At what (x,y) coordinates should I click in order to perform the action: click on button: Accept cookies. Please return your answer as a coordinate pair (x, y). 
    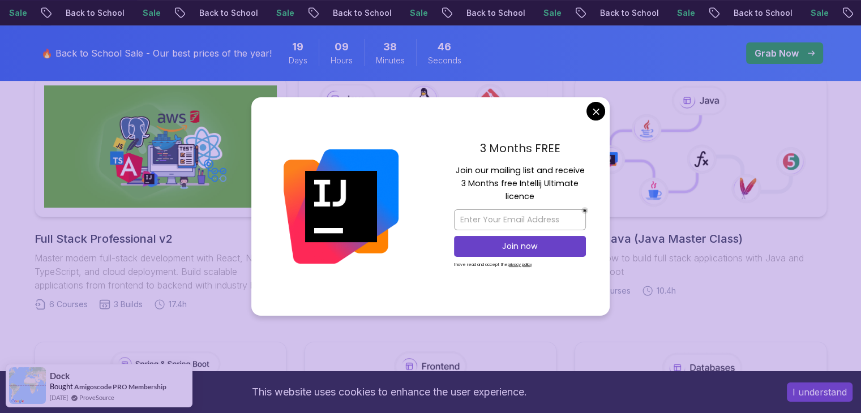
    Looking at the image, I should click on (820, 392).